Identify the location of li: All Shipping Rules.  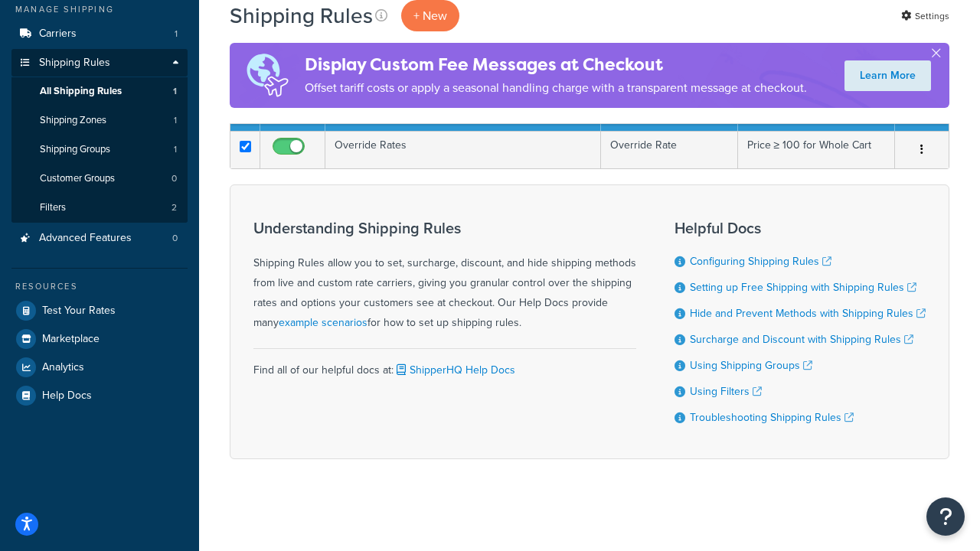
(100, 91).